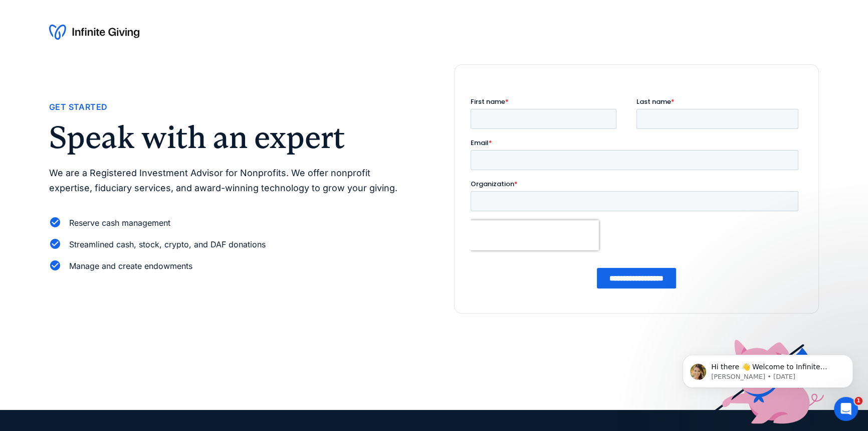 The height and width of the screenshot is (431, 868). What do you see at coordinates (30, 38) in the screenshot?
I see `img: Profile image for Kasey` at bounding box center [30, 38].